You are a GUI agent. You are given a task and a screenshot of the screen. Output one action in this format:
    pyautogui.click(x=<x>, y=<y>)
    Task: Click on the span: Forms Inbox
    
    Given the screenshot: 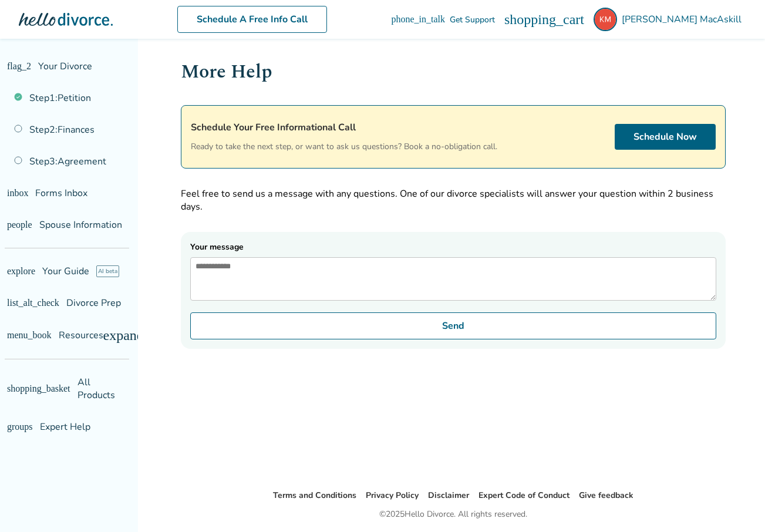 What is the action you would take?
    pyautogui.click(x=50, y=193)
    